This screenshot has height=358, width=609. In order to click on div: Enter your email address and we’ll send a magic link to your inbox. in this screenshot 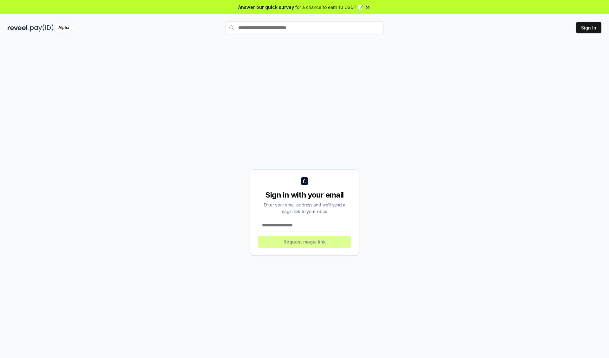, I will do `click(305, 208)`.